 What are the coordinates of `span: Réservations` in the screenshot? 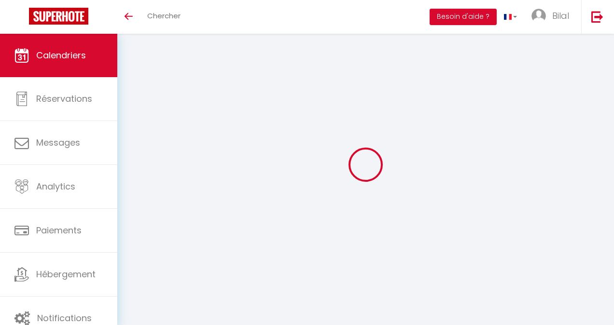 It's located at (64, 99).